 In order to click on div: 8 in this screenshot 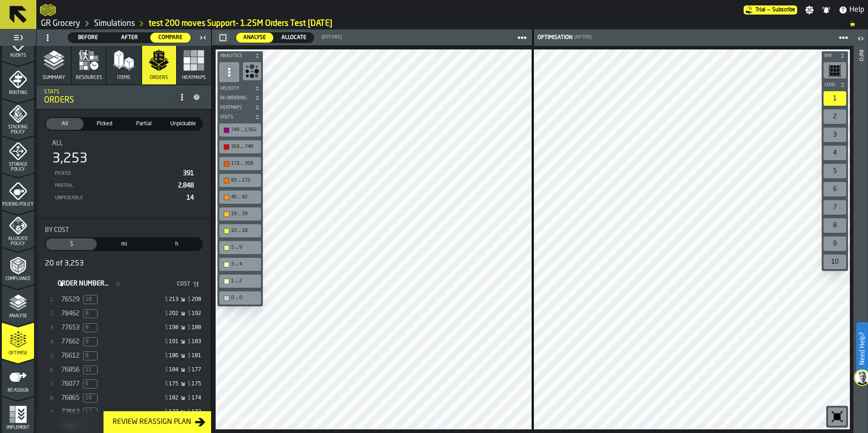, I will do `click(835, 225)`.